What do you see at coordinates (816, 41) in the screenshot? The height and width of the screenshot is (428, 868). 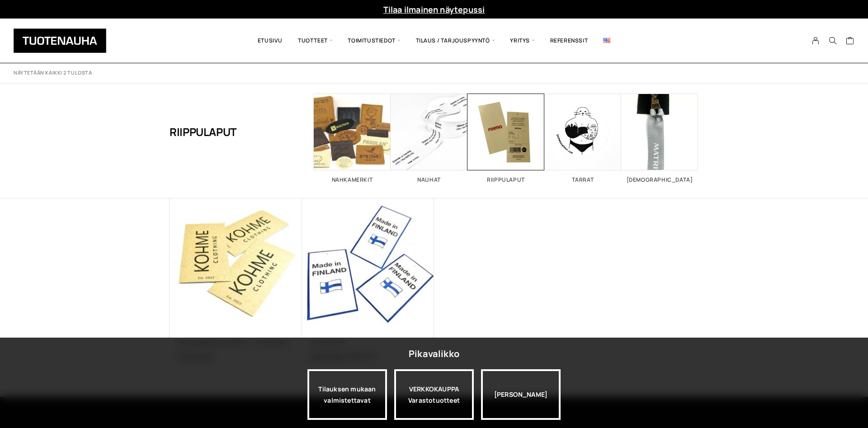 I see `a: My Account` at bounding box center [816, 41].